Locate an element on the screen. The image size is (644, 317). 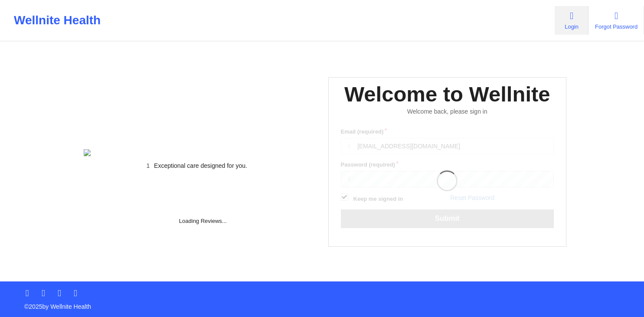
div: Welcome back, please sign in is located at coordinates (448, 111).